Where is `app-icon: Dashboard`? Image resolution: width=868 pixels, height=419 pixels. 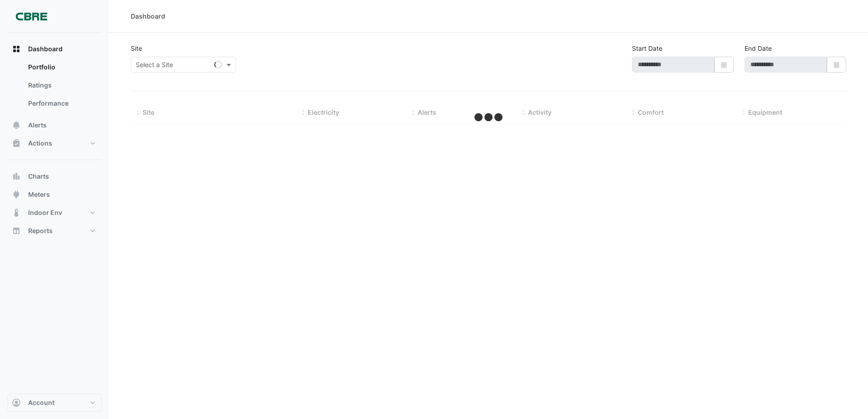 app-icon: Dashboard is located at coordinates (16, 49).